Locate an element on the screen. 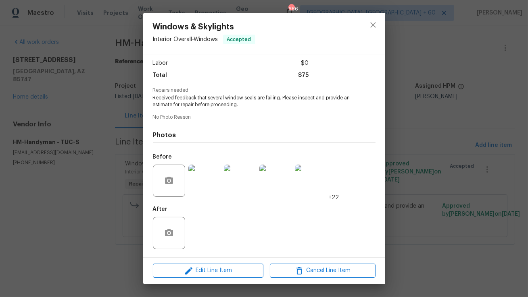  span: +22 is located at coordinates (334, 198).